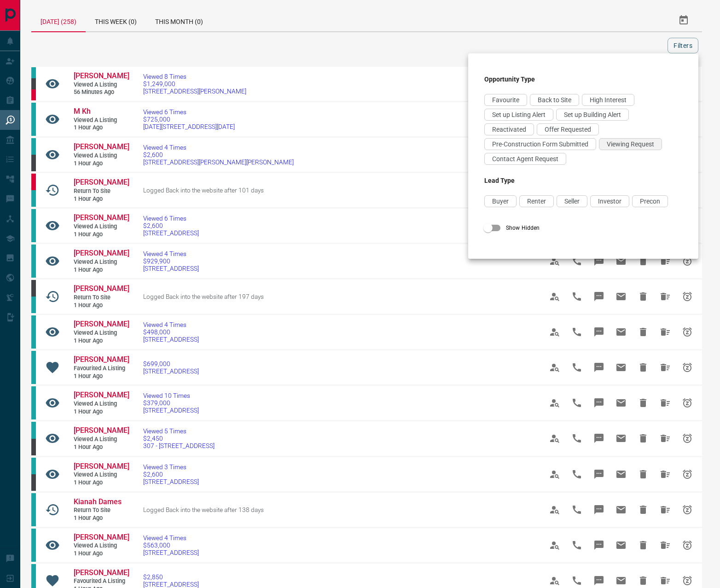  I want to click on span: Set up Building Alert, so click(593, 115).